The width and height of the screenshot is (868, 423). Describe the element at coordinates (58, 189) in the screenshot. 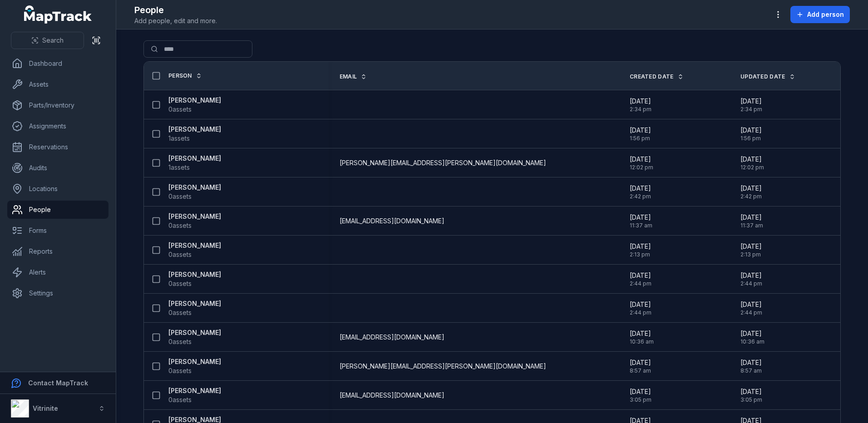

I see `a: Locations` at that location.